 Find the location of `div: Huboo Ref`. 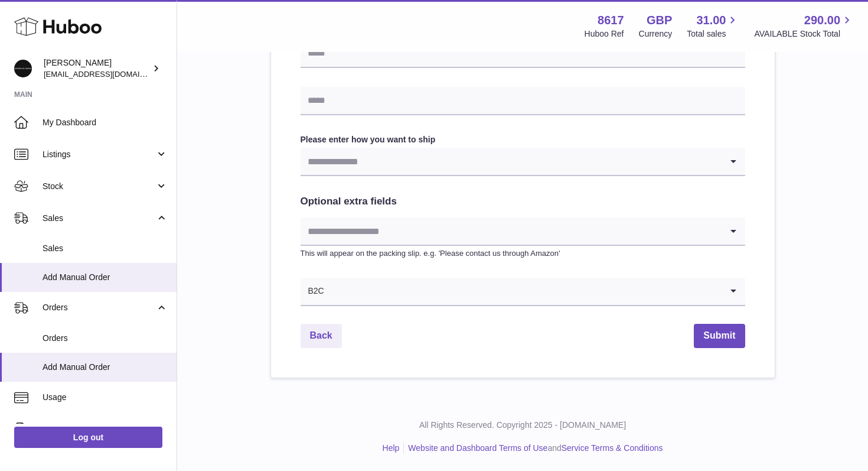

div: Huboo Ref is located at coordinates (604, 34).